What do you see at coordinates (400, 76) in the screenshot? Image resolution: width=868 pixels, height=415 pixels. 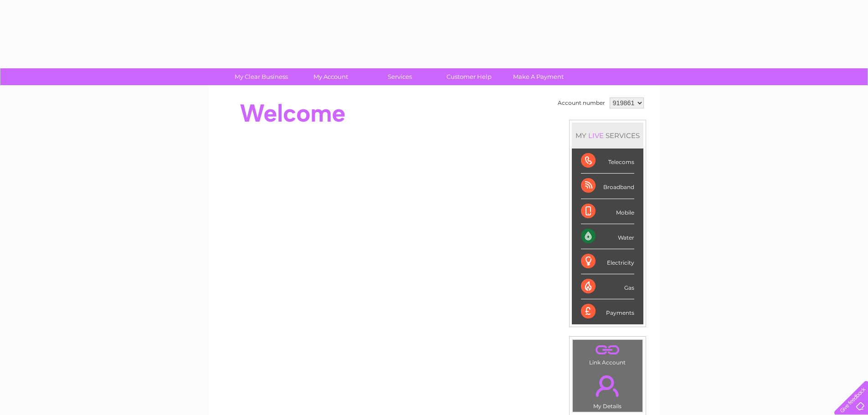 I see `a: Services` at bounding box center [400, 76].